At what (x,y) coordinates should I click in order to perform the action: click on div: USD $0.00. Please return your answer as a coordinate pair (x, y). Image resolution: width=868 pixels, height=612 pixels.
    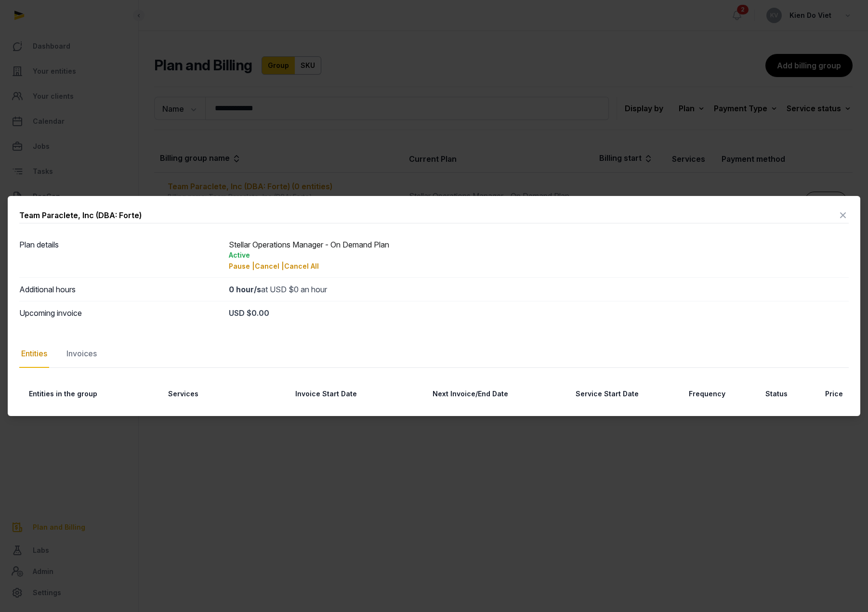
    Looking at the image, I should click on (539, 313).